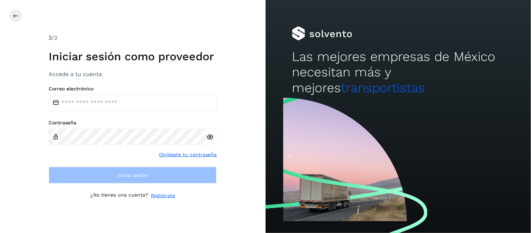 This screenshot has width=531, height=233. What do you see at coordinates (133, 175) in the screenshot?
I see `button: Inicia sesión` at bounding box center [133, 175].